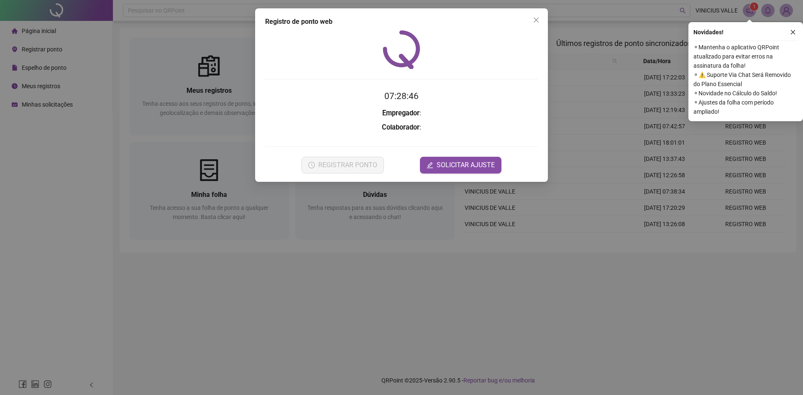 The height and width of the screenshot is (395, 803). I want to click on strong: Colaborador, so click(401, 127).